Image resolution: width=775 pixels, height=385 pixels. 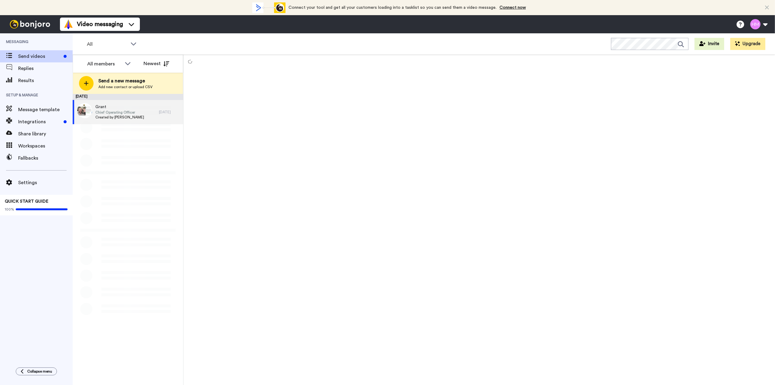 What do you see at coordinates (104, 64) in the screenshot?
I see `div: All members` at bounding box center [104, 64].